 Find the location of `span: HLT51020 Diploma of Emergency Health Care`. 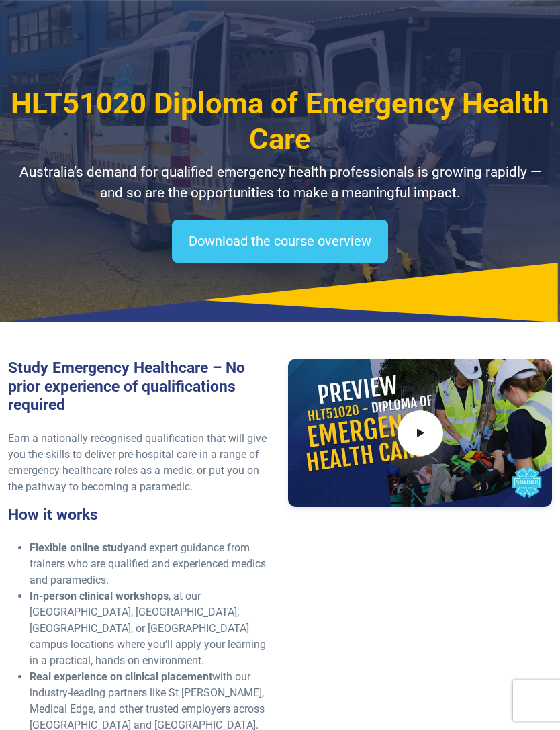

span: HLT51020 Diploma of Emergency Health Care is located at coordinates (280, 121).